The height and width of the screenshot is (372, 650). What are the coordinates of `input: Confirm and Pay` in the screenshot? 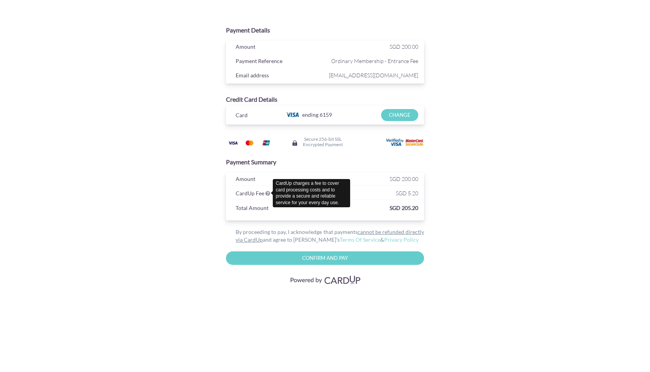 It's located at (325, 258).